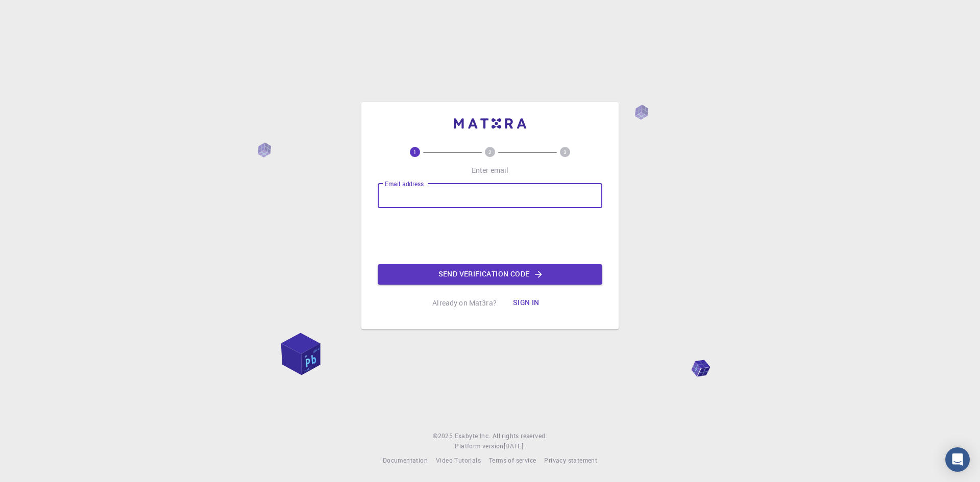  I want to click on a: Terms of service, so click(512, 461).